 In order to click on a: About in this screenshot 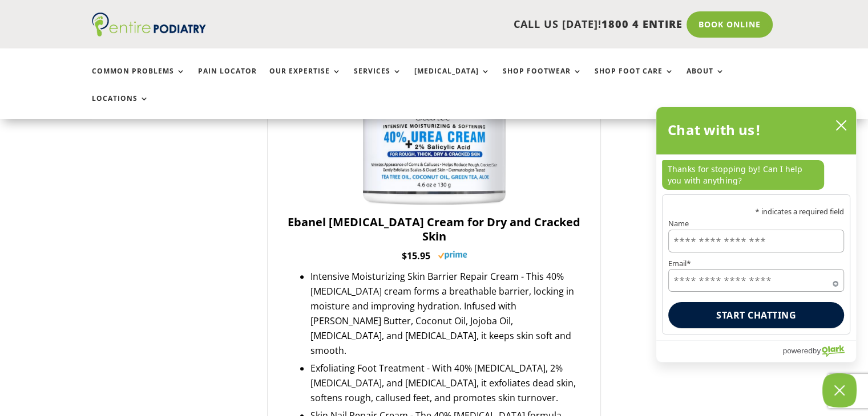, I will do `click(705, 79)`.